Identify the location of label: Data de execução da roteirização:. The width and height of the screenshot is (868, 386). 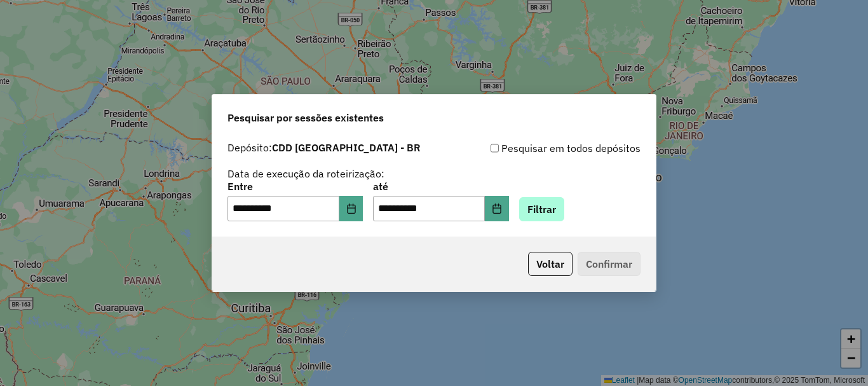
(306, 174).